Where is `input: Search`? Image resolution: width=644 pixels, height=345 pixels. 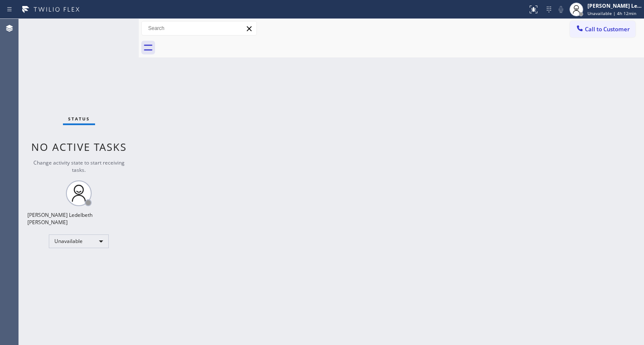 input: Search is located at coordinates (199, 28).